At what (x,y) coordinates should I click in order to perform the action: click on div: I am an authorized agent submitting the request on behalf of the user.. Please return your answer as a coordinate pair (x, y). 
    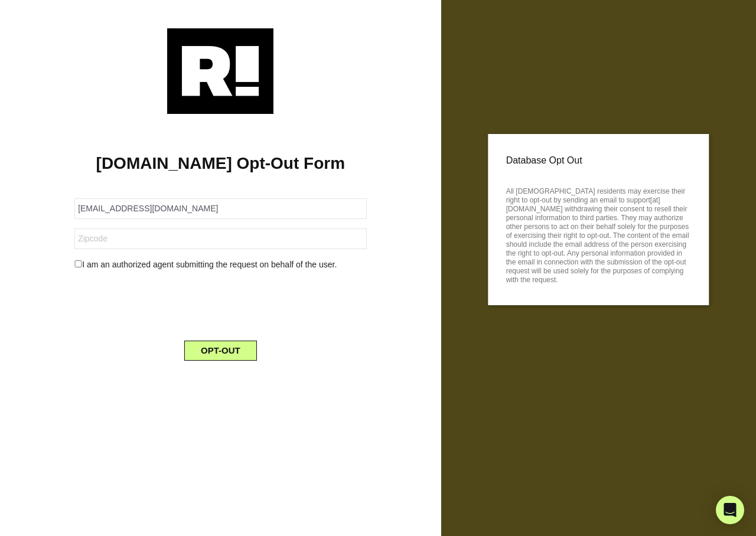
    Looking at the image, I should click on (220, 264).